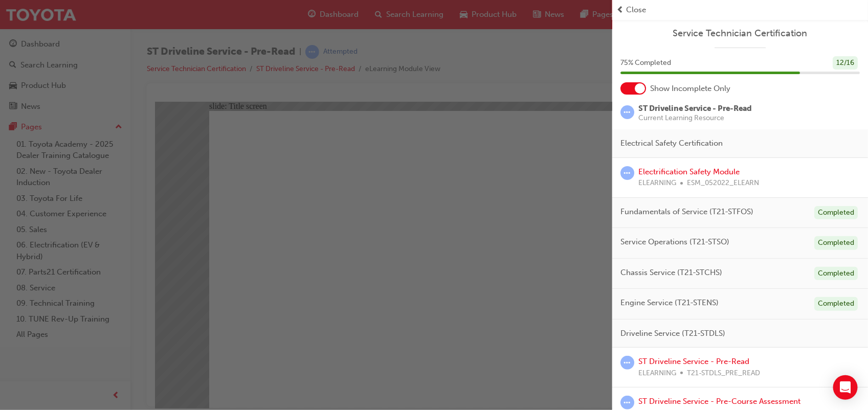 This screenshot has width=868, height=410. I want to click on span: prev-icon, so click(620, 10).